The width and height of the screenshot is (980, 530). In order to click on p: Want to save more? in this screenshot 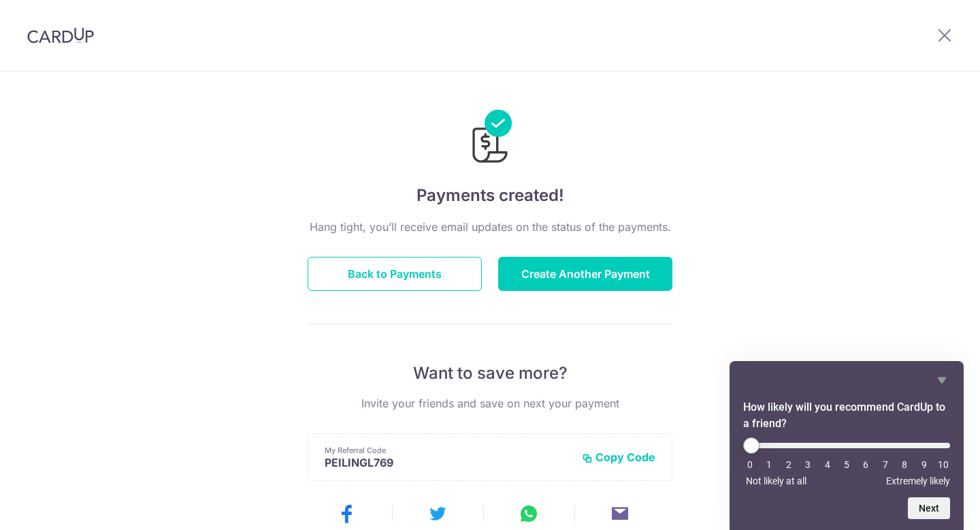, I will do `click(490, 373)`.